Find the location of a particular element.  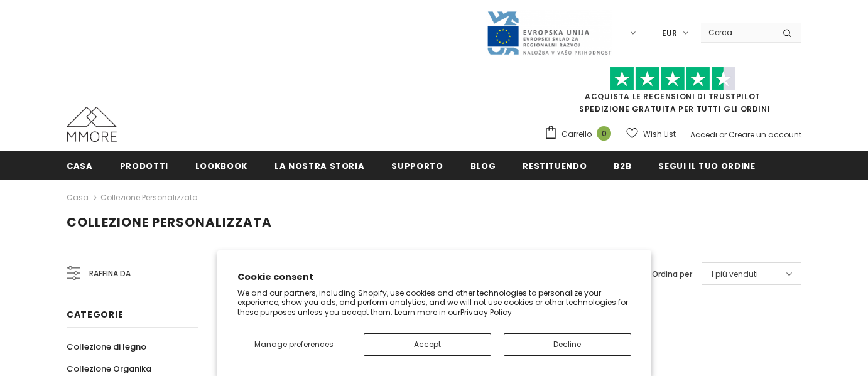

span: Collezione di legno is located at coordinates (106, 346).